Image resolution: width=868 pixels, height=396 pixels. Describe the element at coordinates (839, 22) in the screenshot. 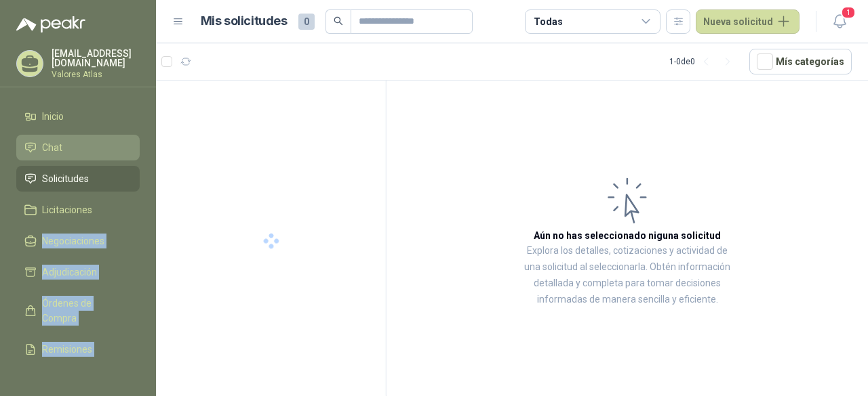

I see `button: 1` at that location.